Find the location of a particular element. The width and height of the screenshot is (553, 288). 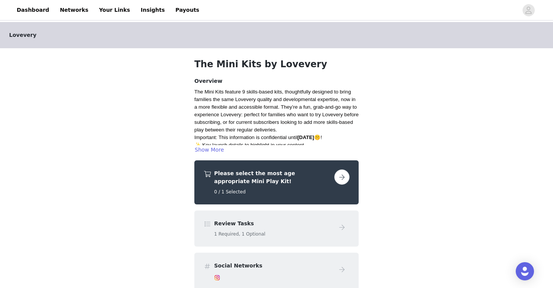

div: Please select the most age appropriate Mini Play Kit! is located at coordinates (276, 182).